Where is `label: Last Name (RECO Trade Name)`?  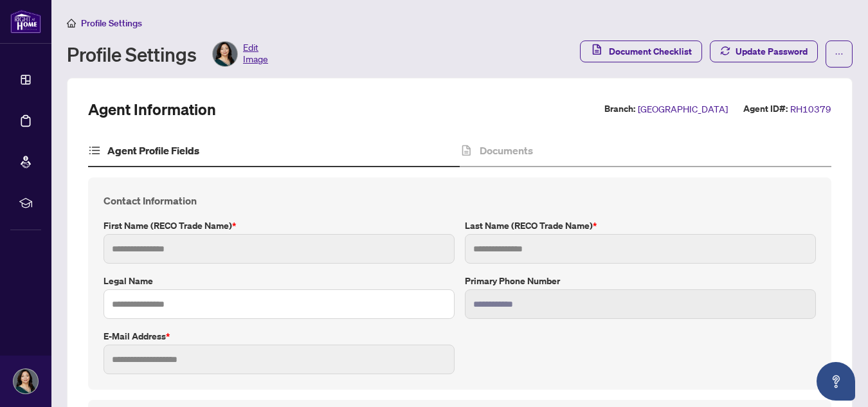
label: Last Name (RECO Trade Name) is located at coordinates (640, 225).